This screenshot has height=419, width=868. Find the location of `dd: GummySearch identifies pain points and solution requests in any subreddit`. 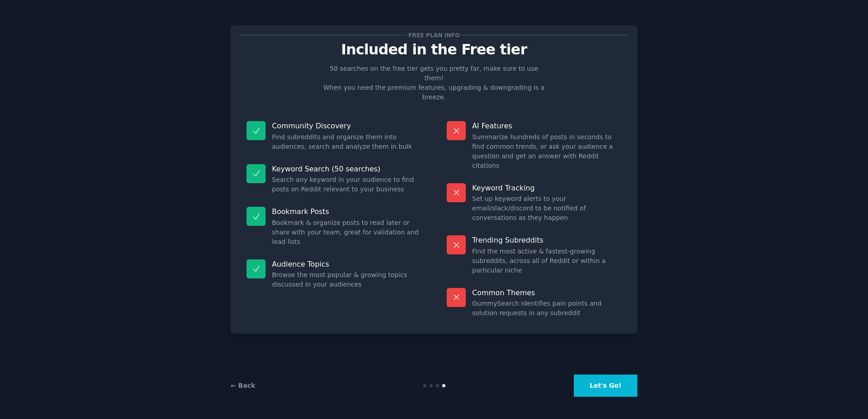

dd: GummySearch identifies pain points and solution requests in any subreddit is located at coordinates (547, 309).